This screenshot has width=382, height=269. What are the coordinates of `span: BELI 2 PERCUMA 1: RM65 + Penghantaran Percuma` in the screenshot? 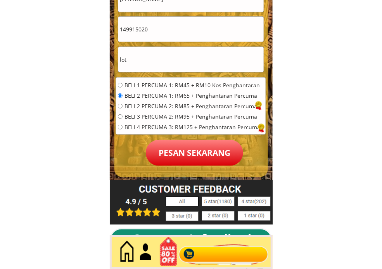 It's located at (192, 96).